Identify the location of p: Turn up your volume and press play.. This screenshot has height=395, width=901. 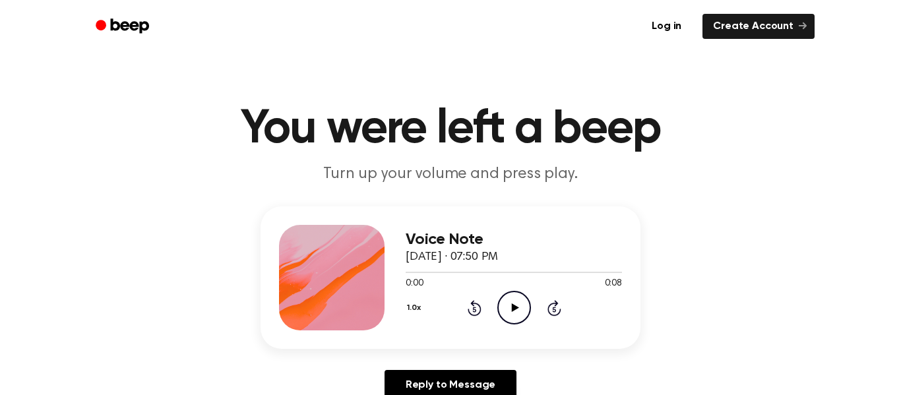
(450, 174).